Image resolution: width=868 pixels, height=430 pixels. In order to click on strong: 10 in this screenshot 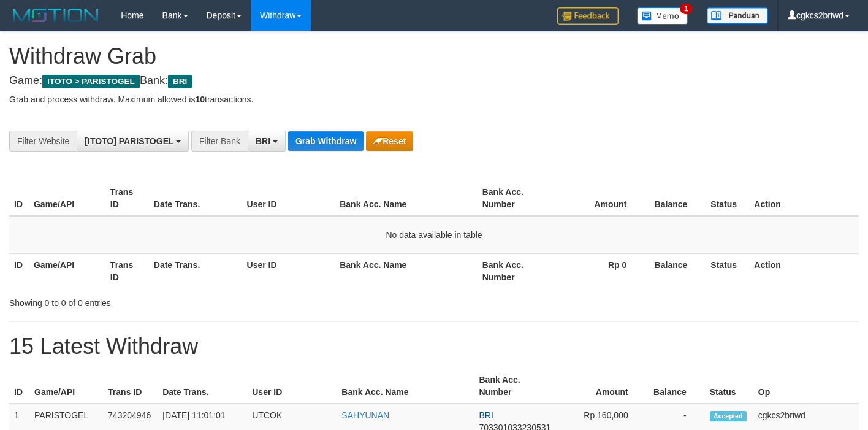, I will do `click(200, 99)`.